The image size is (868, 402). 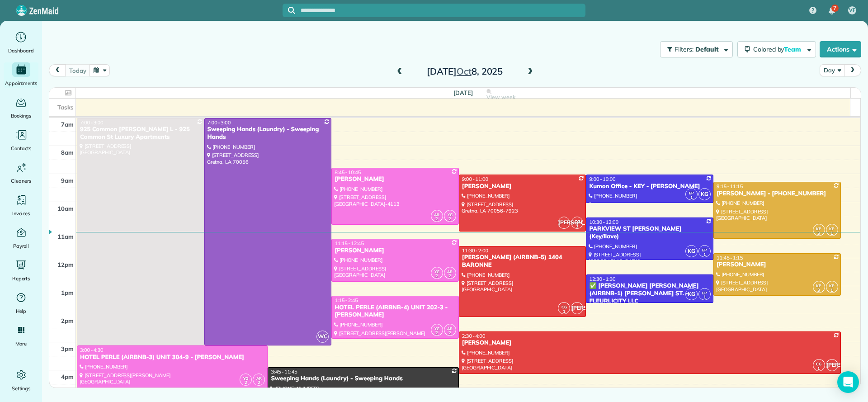 I want to click on span: 4pm, so click(x=68, y=377).